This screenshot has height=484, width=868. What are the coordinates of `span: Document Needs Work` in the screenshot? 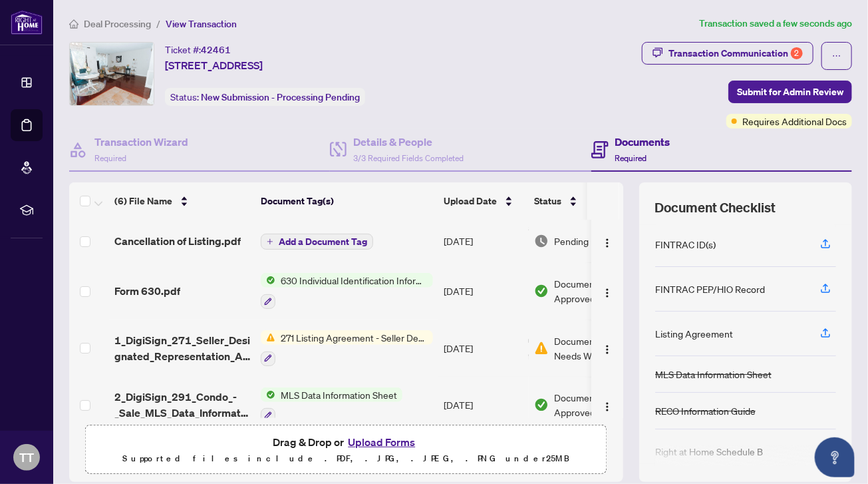 It's located at (589, 348).